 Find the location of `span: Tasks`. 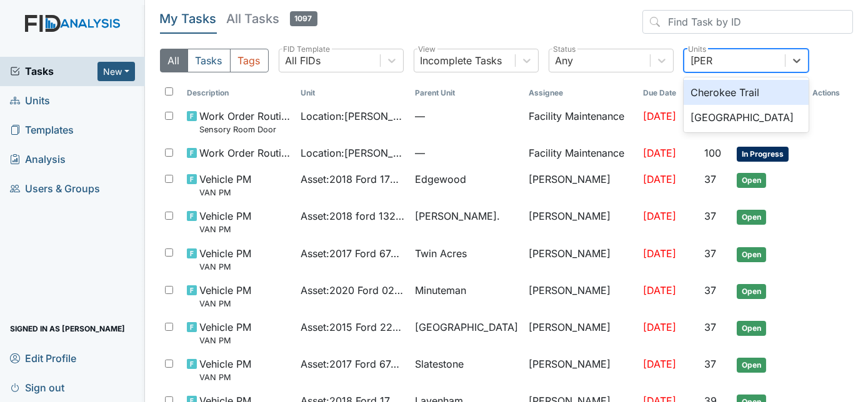

span: Tasks is located at coordinates (54, 71).